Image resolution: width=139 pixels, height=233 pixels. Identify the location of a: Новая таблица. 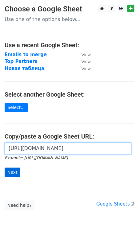
(24, 68).